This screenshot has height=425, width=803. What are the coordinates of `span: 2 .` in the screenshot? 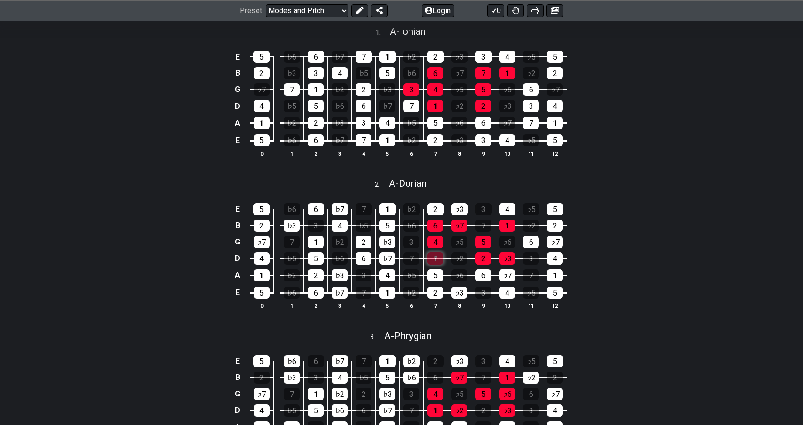 It's located at (382, 185).